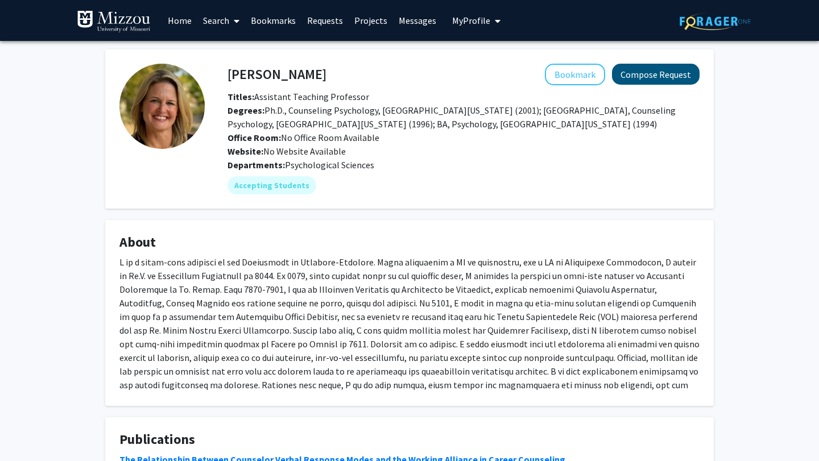  I want to click on a: Home, so click(180, 20).